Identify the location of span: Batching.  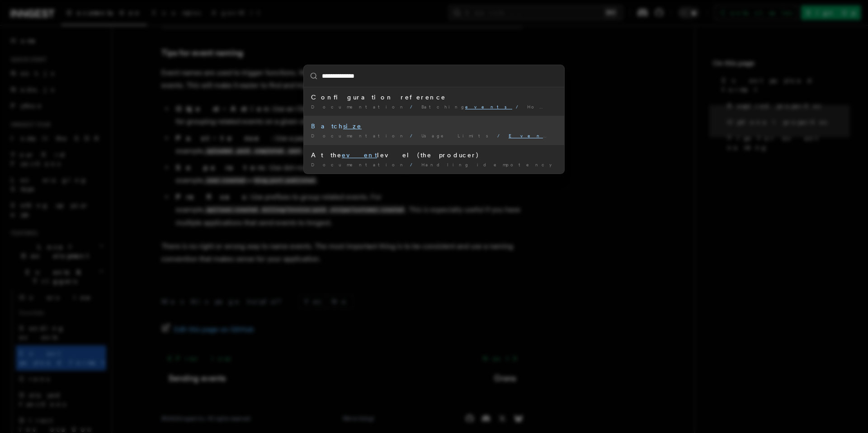
(467, 107).